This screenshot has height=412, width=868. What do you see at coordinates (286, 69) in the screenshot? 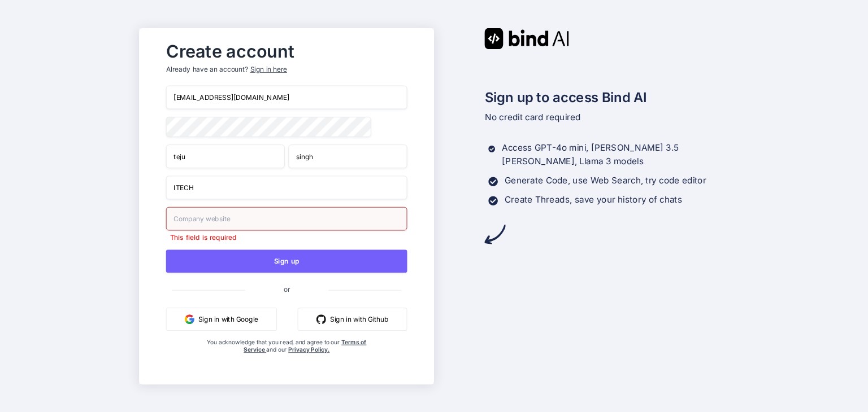
I see `p: Already have an account?` at bounding box center [286, 69].